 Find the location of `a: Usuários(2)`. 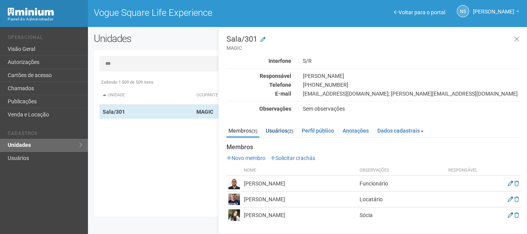

a: Usuários(2) is located at coordinates (279, 131).